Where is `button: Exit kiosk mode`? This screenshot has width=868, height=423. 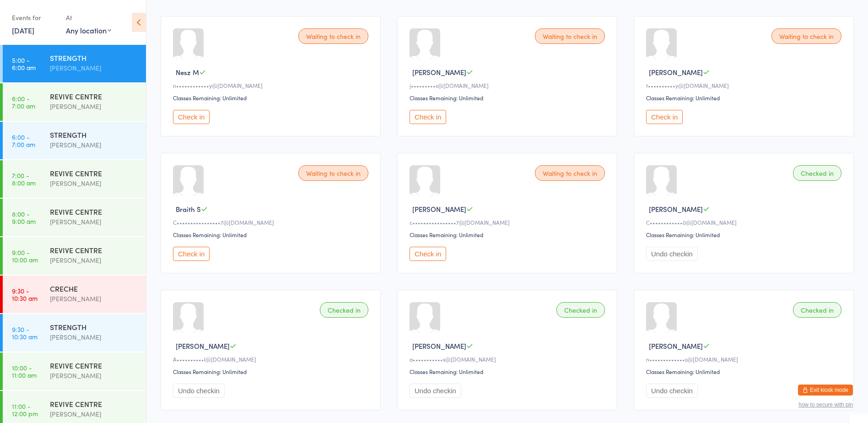
button: Exit kiosk mode is located at coordinates (825, 390).